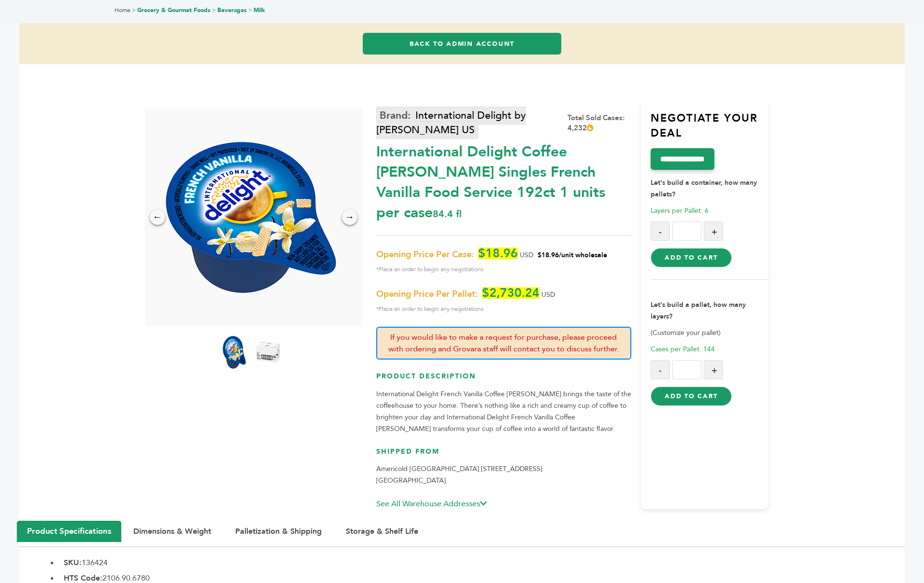 The width and height of the screenshot is (924, 583). Describe the element at coordinates (425, 255) in the screenshot. I see `span: Opening Price Per Case:` at that location.